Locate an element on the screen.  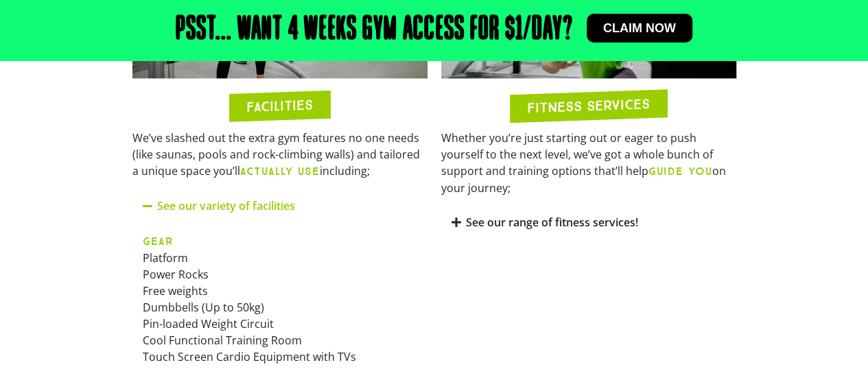
h2: FACILITIES is located at coordinates (280, 105).